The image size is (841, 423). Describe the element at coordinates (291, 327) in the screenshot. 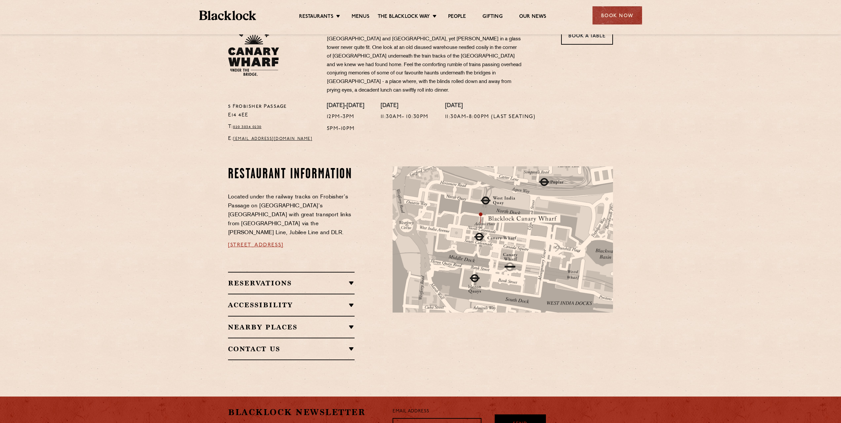

I see `h2: Nearby Places` at that location.